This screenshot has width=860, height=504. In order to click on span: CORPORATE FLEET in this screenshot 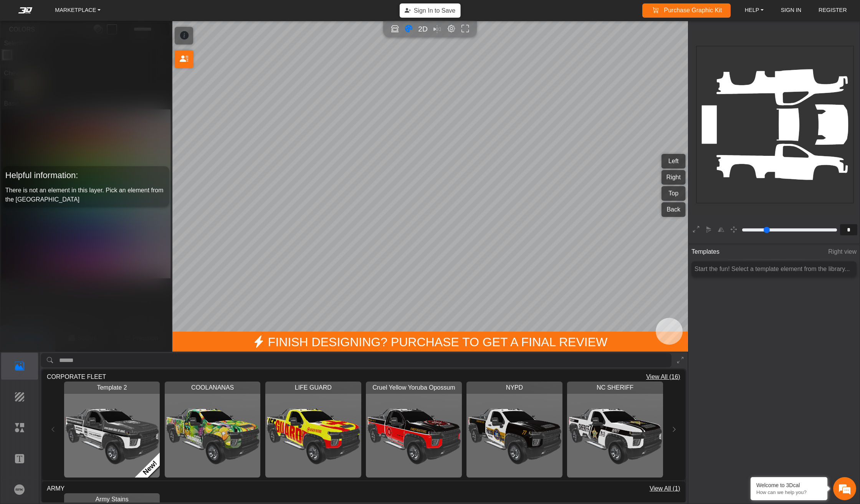, I will do `click(76, 377)`.